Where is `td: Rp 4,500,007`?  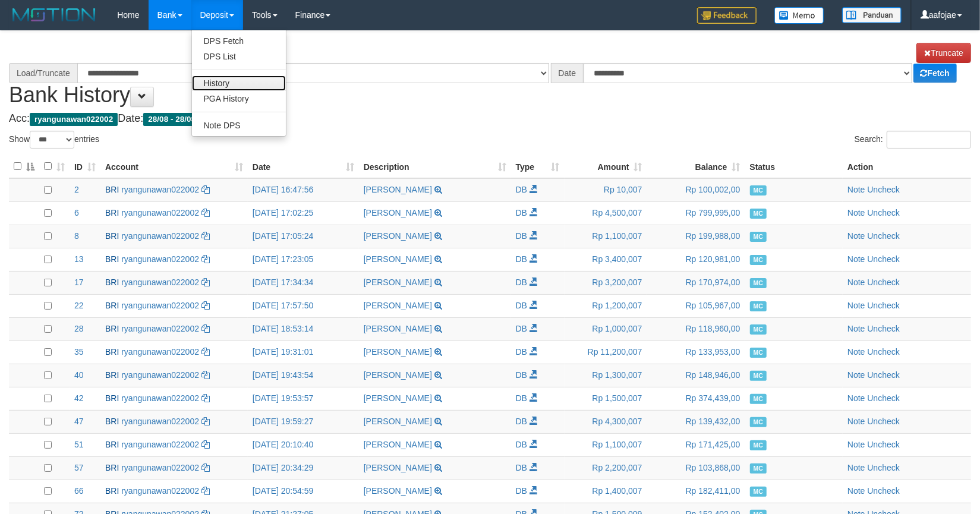 td: Rp 4,500,007 is located at coordinates (606, 212).